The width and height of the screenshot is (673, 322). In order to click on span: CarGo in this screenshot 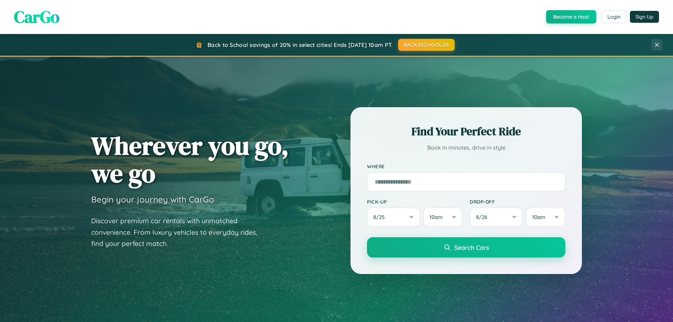, I will do `click(37, 17)`.